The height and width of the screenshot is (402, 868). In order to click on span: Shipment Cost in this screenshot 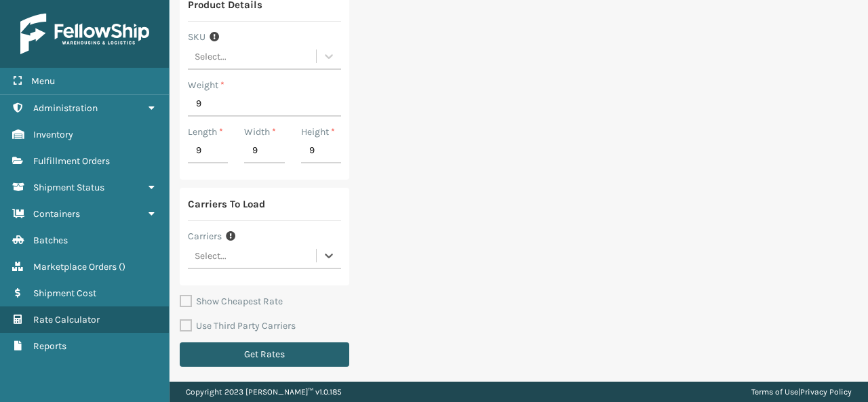, I will do `click(64, 293)`.